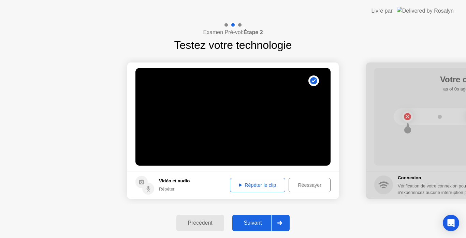  Describe the element at coordinates (175, 181) in the screenshot. I see `h5: Vidéo et audio` at that location.